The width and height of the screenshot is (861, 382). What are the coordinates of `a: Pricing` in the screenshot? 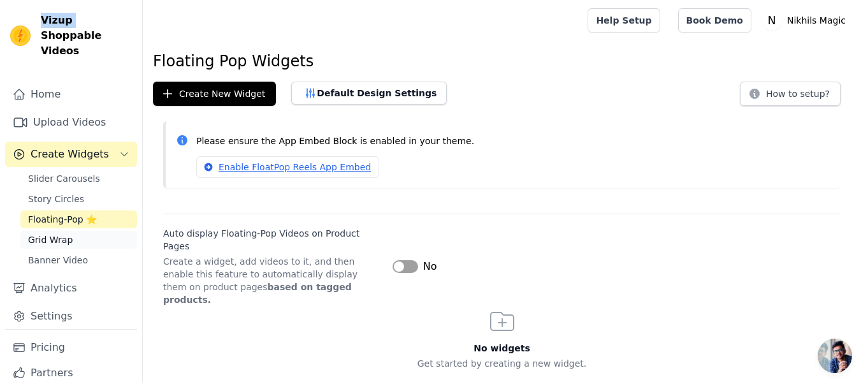 It's located at (71, 348).